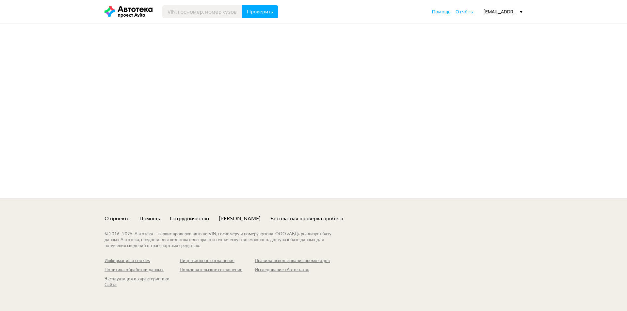 The height and width of the screenshot is (311, 627). Describe the element at coordinates (189, 219) in the screenshot. I see `div: Сотрудничество` at that location.